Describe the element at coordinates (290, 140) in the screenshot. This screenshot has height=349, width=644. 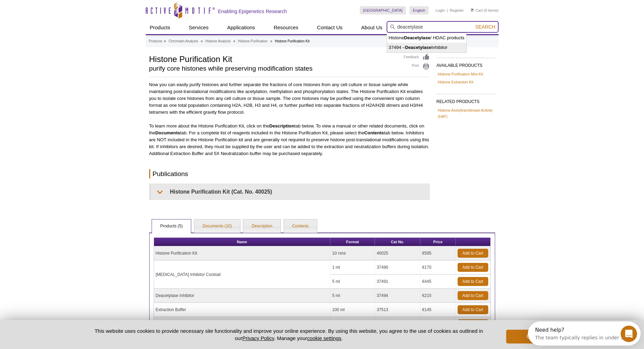
I see `p: To learn more about the Histone Purification Kit, click on the tab below. To view a manual or oth...` at that location.